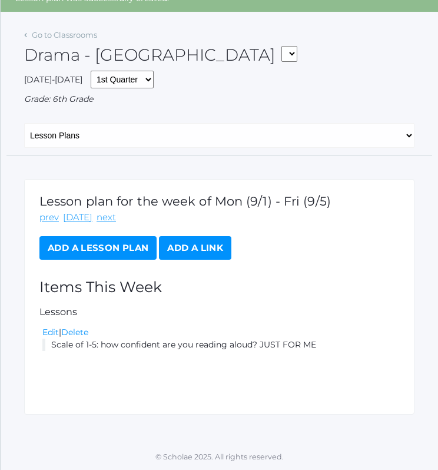 The height and width of the screenshot is (470, 438). Describe the element at coordinates (195, 248) in the screenshot. I see `a: Add a Link` at that location.